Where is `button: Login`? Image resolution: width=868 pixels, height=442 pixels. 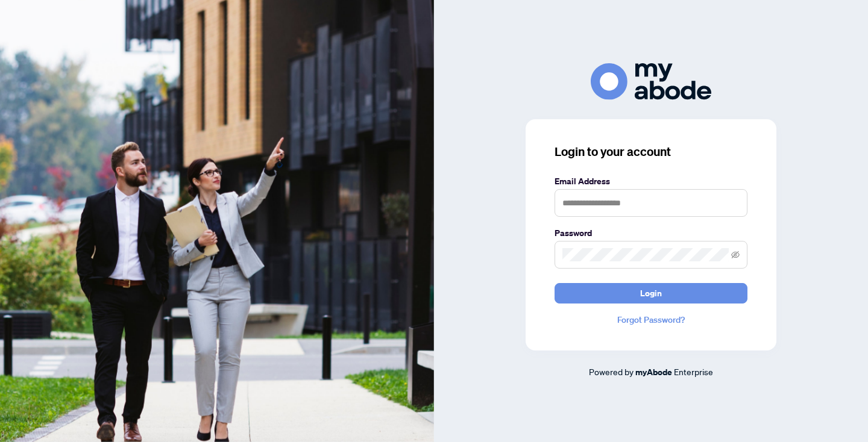
button: Login is located at coordinates (651, 293).